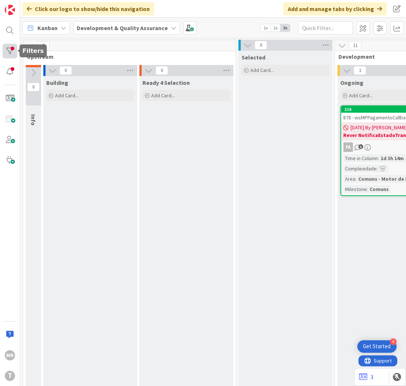 The height and width of the screenshot is (386, 406). Describe the element at coordinates (377, 346) in the screenshot. I see `div: Get Started` at that location.